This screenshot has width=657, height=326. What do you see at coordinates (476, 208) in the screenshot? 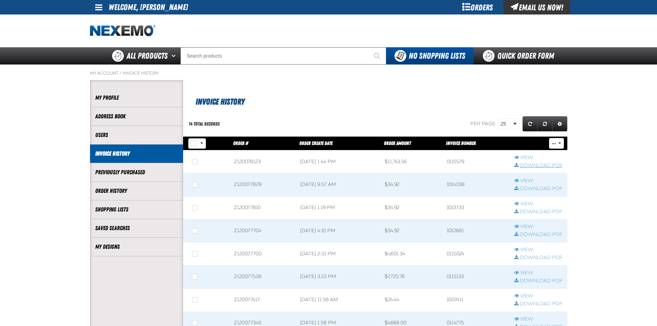
I see `td: 1013733` at bounding box center [476, 208].